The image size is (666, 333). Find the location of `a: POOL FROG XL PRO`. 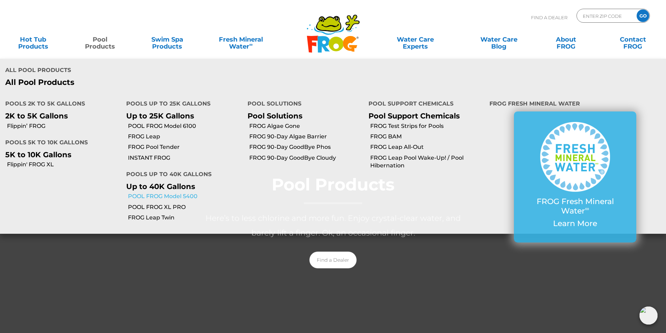

a: POOL FROG XL PRO is located at coordinates (185, 207).